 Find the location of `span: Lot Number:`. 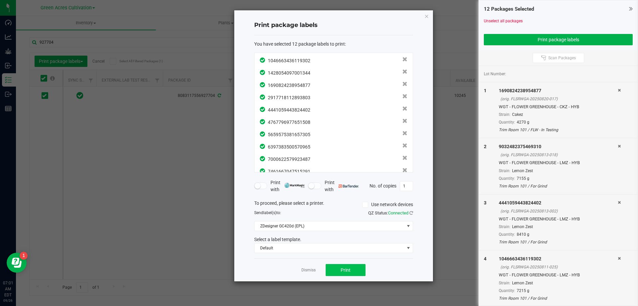

span: Lot Number: is located at coordinates (495, 74).